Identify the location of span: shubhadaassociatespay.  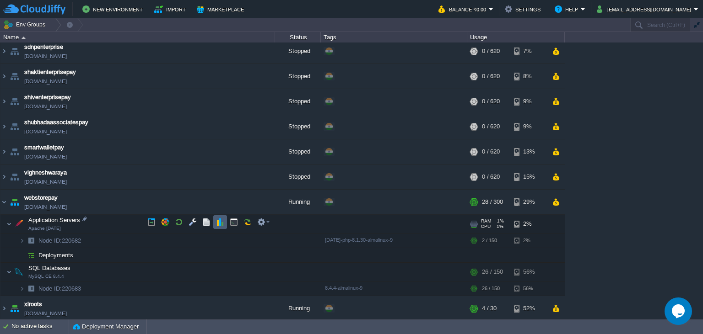
(56, 123).